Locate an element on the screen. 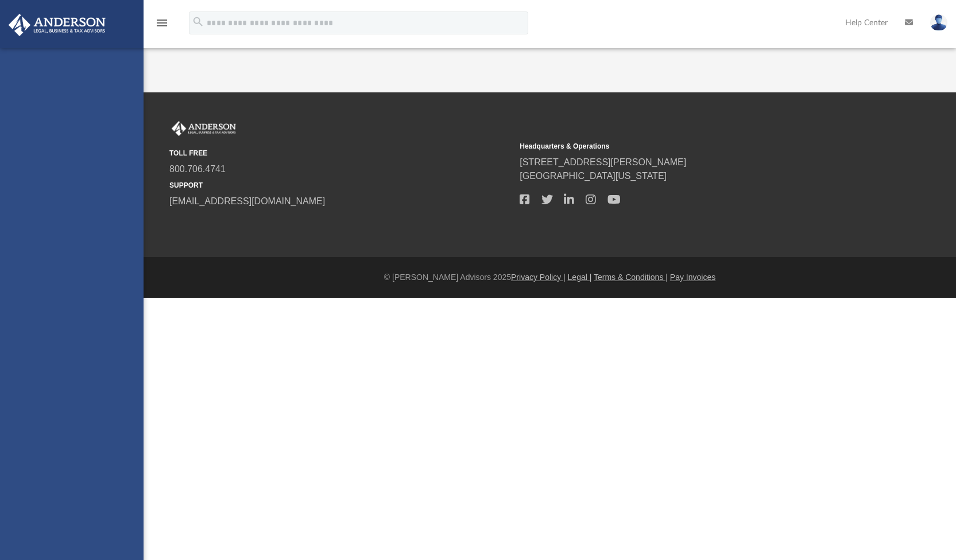 The image size is (956, 560). a: Privacy Policy | is located at coordinates (538, 277).